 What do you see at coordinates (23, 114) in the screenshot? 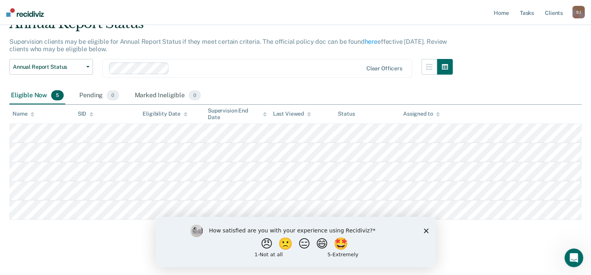
I see `div: Name` at bounding box center [23, 114].